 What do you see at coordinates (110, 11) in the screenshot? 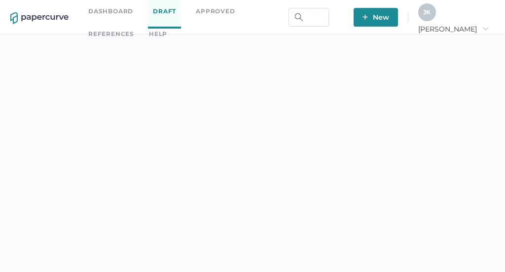
I see `a: Dashboard` at bounding box center [110, 11].